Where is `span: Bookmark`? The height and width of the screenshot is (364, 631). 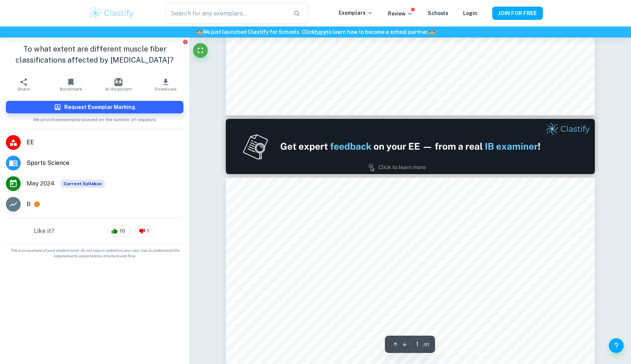 span: Bookmark is located at coordinates (71, 89).